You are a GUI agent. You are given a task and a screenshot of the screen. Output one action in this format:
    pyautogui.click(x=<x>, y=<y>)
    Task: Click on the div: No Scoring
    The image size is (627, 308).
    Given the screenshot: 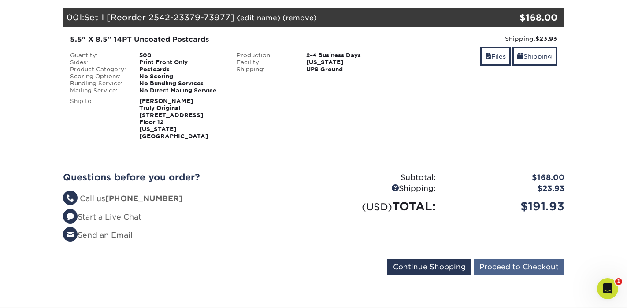 What is the action you would take?
    pyautogui.click(x=181, y=77)
    